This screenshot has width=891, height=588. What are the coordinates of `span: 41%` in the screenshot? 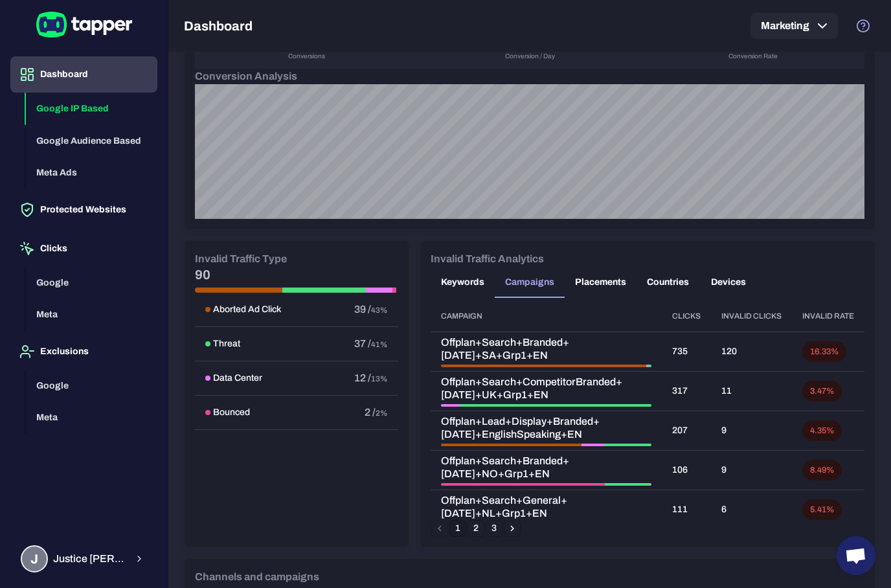 It's located at (379, 345).